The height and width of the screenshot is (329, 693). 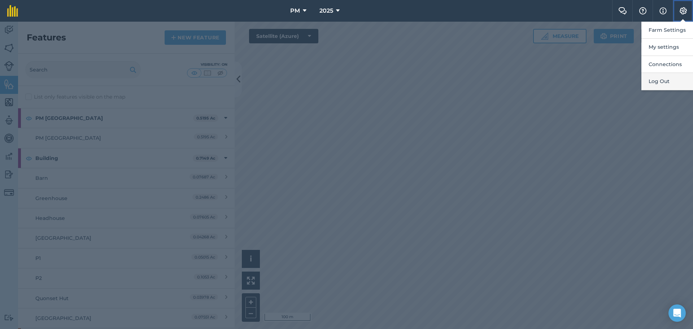 What do you see at coordinates (683, 11) in the screenshot?
I see `img: A cog icon` at bounding box center [683, 11].